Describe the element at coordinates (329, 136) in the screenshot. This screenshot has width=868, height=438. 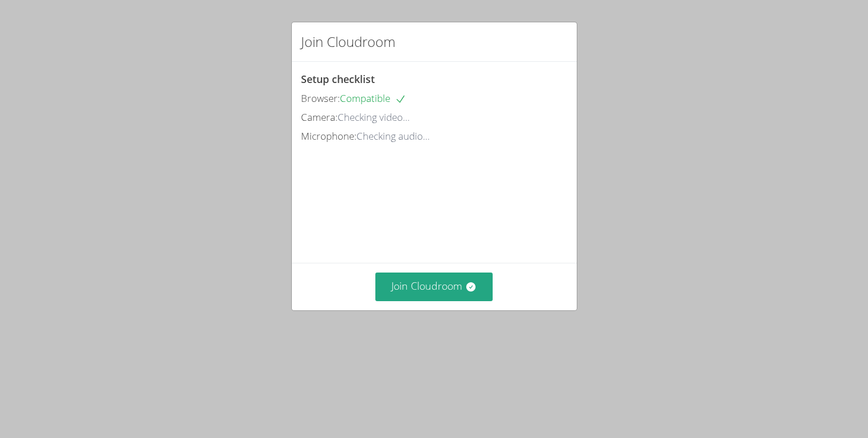
I see `span: Microphone:` at that location.